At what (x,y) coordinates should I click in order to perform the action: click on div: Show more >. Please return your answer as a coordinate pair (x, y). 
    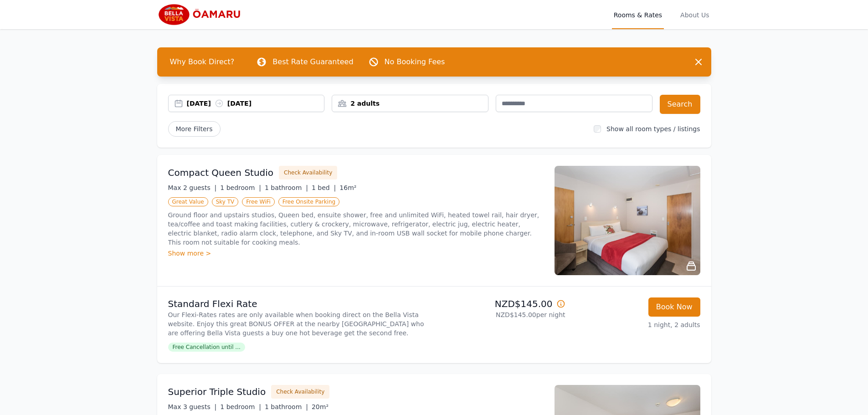
    Looking at the image, I should click on (356, 253).